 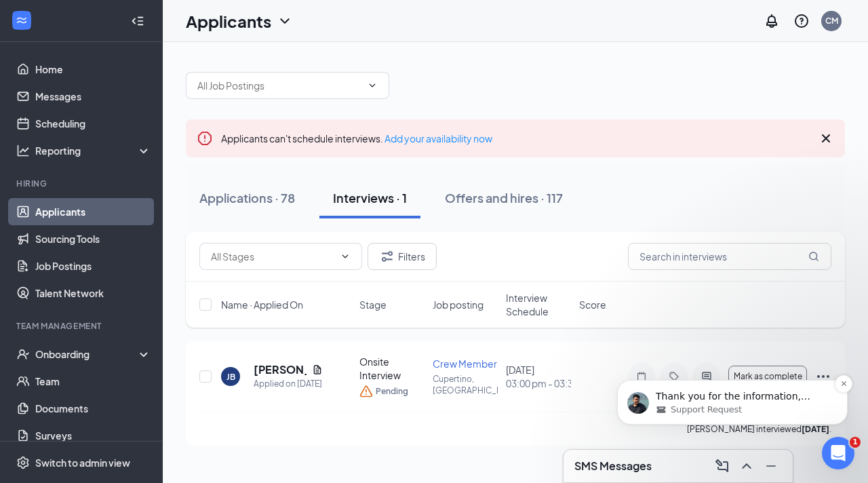 I want to click on button: ChevronUp, so click(x=747, y=466).